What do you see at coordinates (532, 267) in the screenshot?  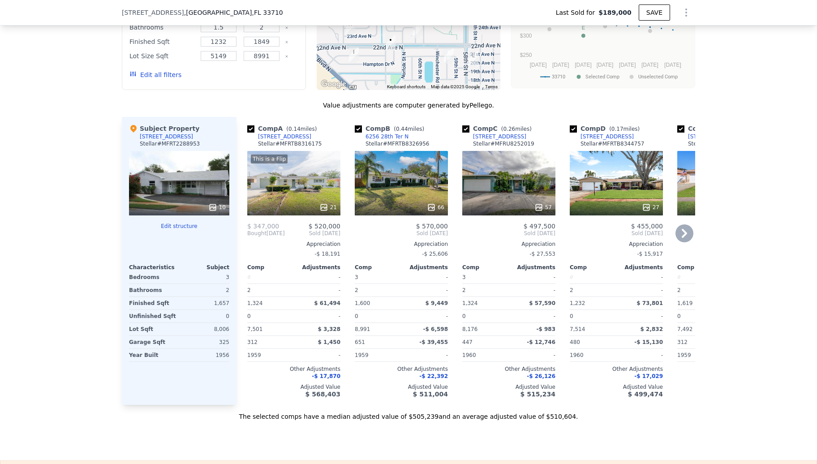 I see `div: Adjustments` at bounding box center [532, 267].